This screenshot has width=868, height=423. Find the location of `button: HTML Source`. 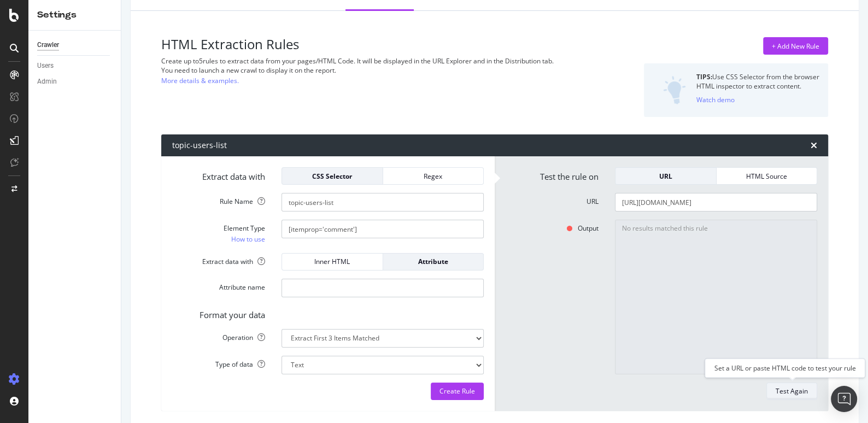

button: HTML Source is located at coordinates (767, 176).